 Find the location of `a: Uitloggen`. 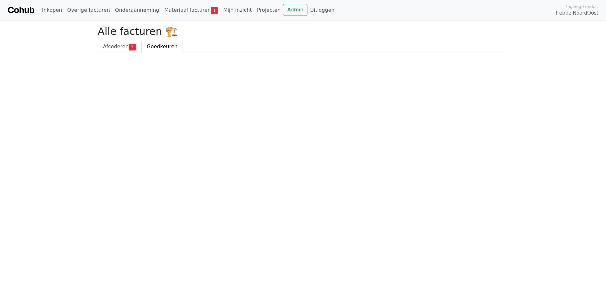

a: Uitloggen is located at coordinates (322, 10).